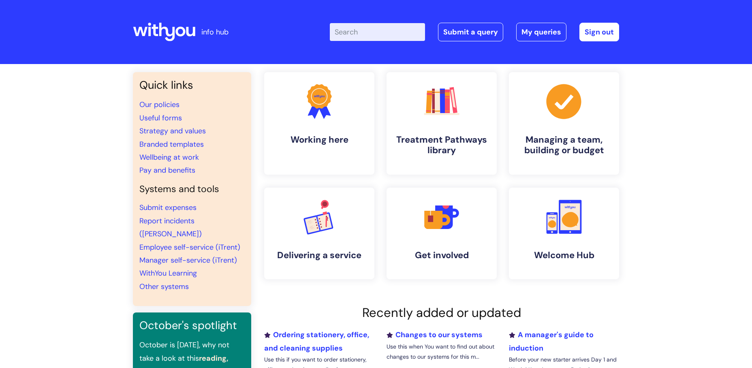 This screenshot has width=752, height=368. I want to click on a: Employee self-service (iTrent), so click(190, 247).